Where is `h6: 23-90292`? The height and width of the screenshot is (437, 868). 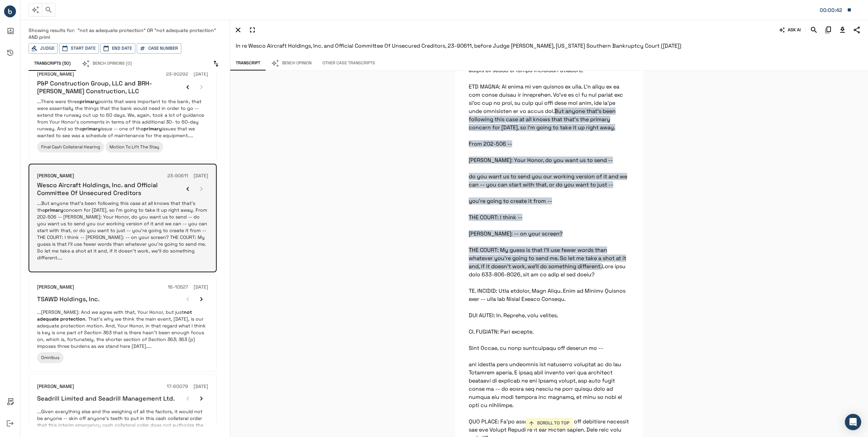
h6: 23-90292 is located at coordinates (177, 74).